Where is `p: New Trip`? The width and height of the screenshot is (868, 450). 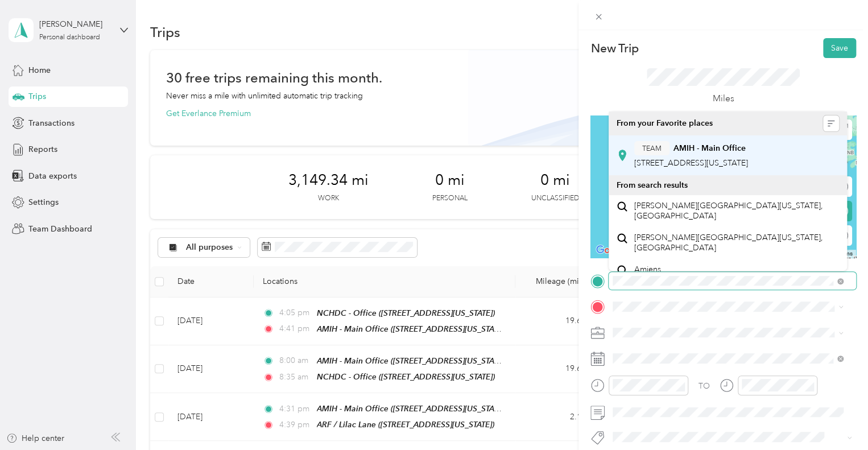
p: New Trip is located at coordinates (614, 48).